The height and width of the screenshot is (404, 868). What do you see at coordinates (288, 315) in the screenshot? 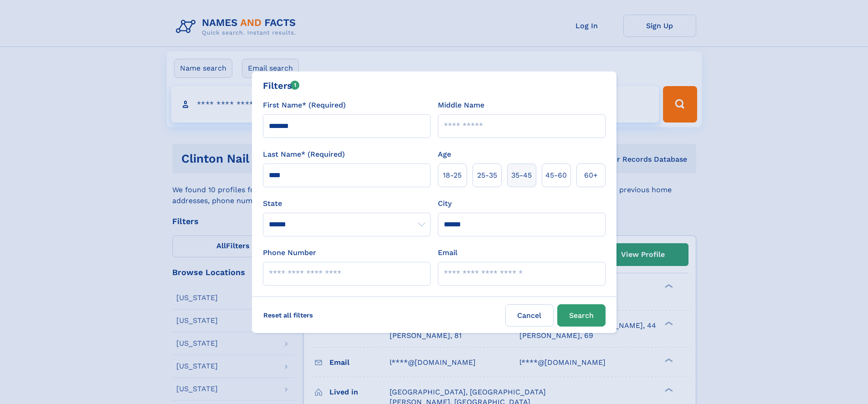
I see `label: Reset all filters` at bounding box center [288, 315].